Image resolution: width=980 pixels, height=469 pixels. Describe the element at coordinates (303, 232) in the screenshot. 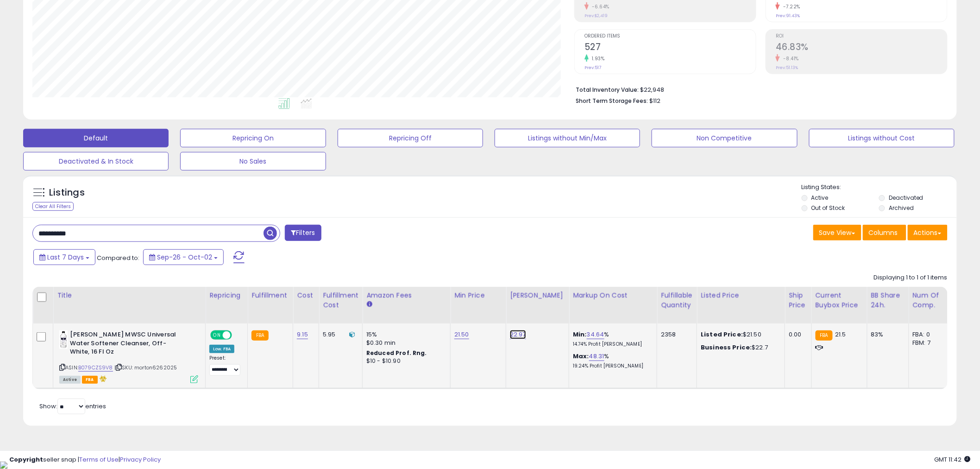

I see `button: Filters` at that location.